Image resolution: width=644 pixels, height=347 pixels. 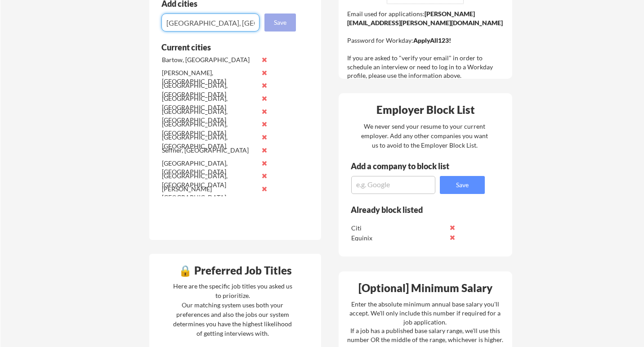 What do you see at coordinates (407, 166) in the screenshot?
I see `div: Add a company to block list` at bounding box center [407, 166].